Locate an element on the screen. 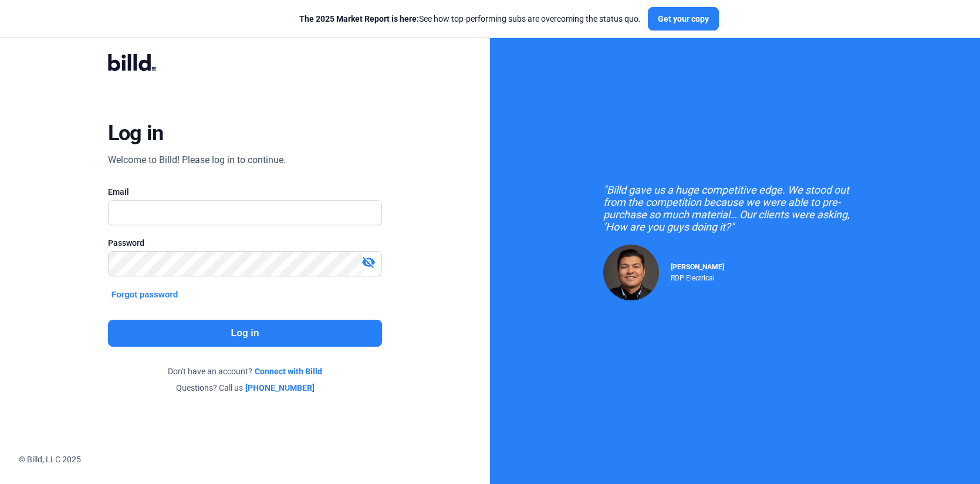 The width and height of the screenshot is (980, 484). div: RDP Electrical is located at coordinates (697, 277).